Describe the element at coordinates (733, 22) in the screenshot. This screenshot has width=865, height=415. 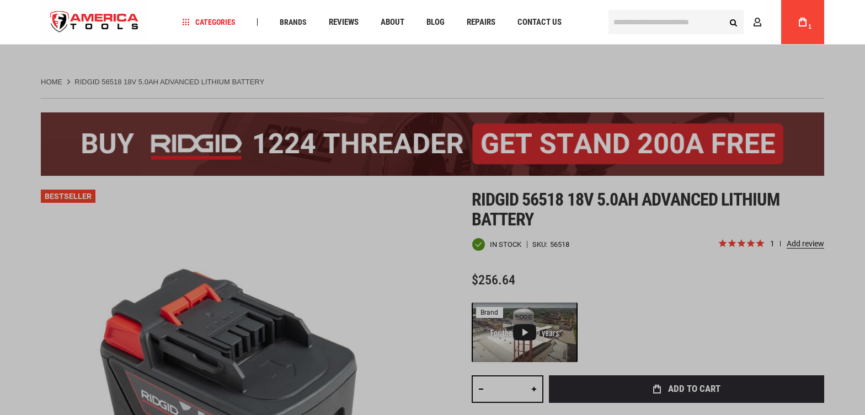
I see `button: Search` at that location.